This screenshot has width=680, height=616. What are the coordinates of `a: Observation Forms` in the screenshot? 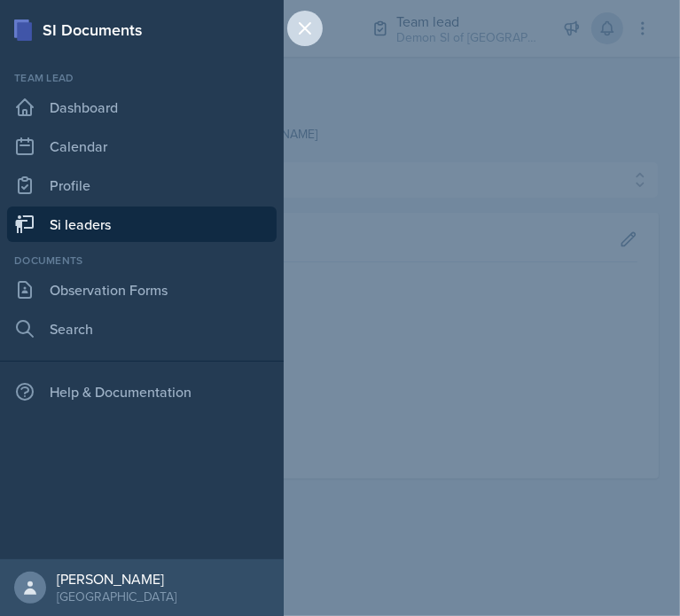 It's located at (142, 290).